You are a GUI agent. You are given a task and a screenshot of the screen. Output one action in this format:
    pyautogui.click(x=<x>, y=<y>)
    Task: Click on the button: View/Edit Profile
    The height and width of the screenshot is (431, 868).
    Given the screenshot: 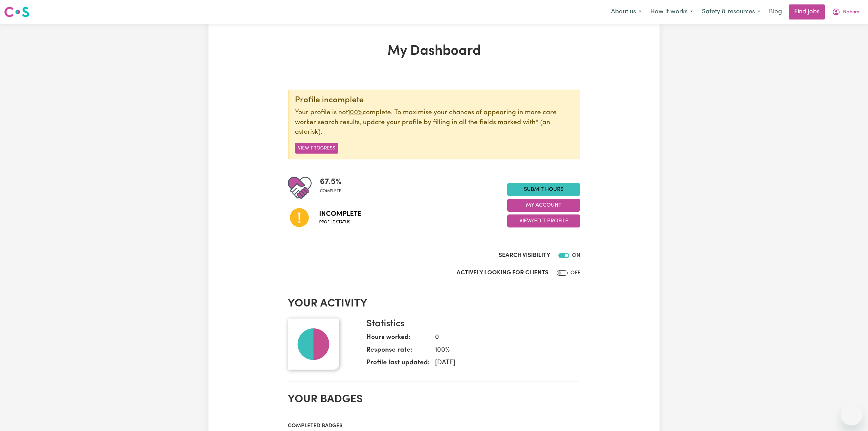 What is the action you would take?
    pyautogui.click(x=544, y=221)
    